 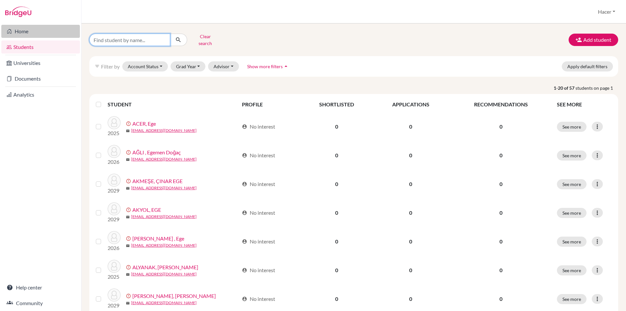 I want to click on th: RECOMMENDATIONS, so click(x=501, y=104).